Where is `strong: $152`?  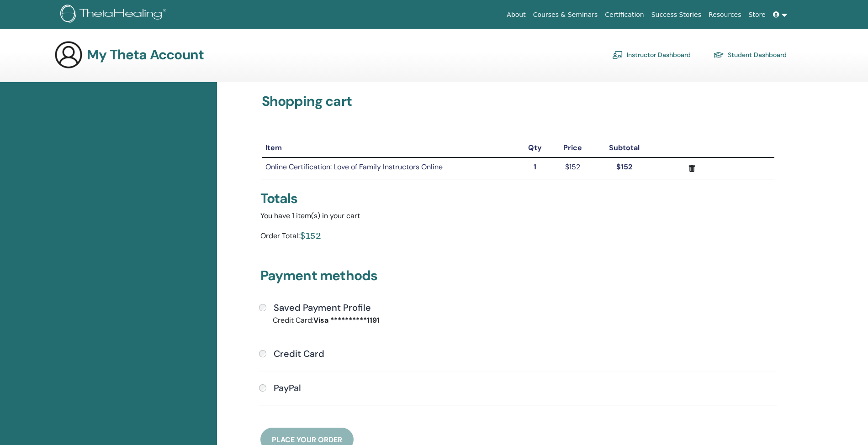 strong: $152 is located at coordinates (624, 167).